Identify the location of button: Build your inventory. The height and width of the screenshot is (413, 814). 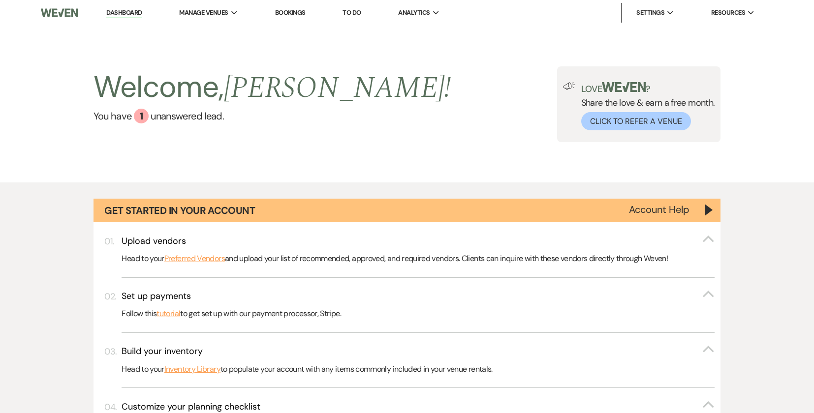
(418, 351).